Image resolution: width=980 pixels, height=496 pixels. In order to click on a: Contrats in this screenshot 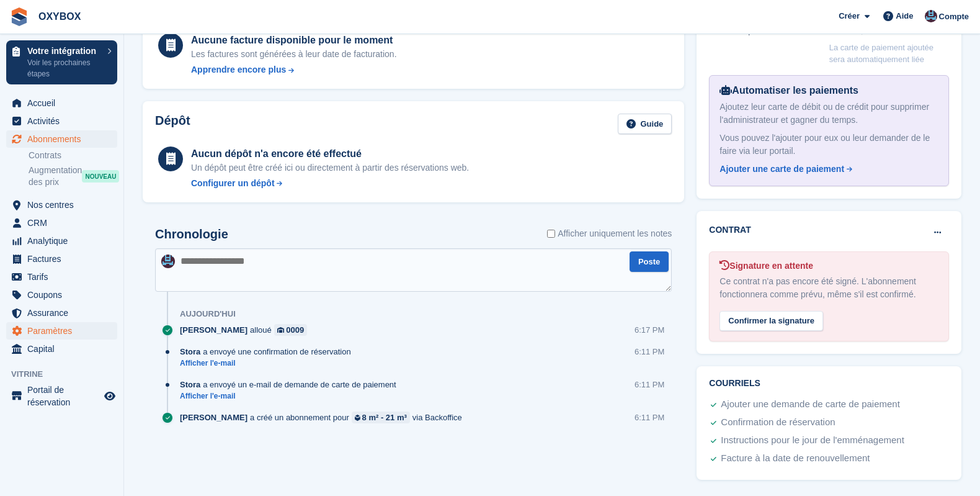, I will do `click(73, 155)`.